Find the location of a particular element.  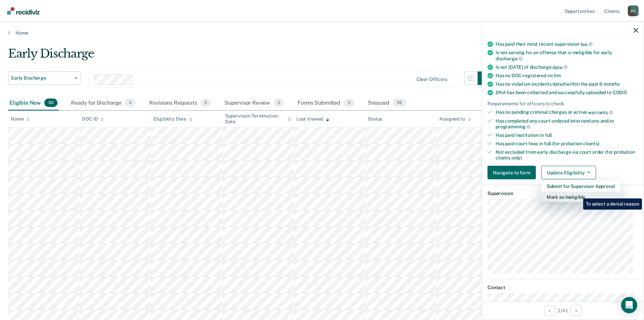

span: Early Discharge is located at coordinates (41, 78).